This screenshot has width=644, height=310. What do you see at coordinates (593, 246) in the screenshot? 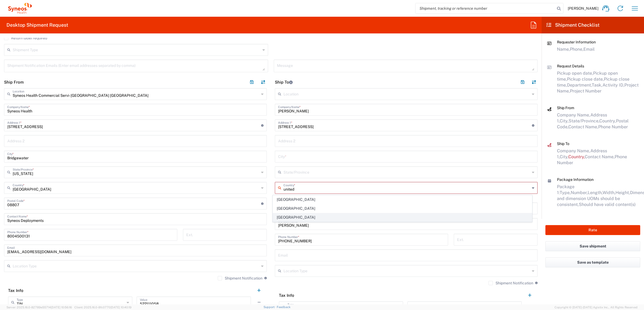
I see `button: Save shipment` at bounding box center [593, 246].